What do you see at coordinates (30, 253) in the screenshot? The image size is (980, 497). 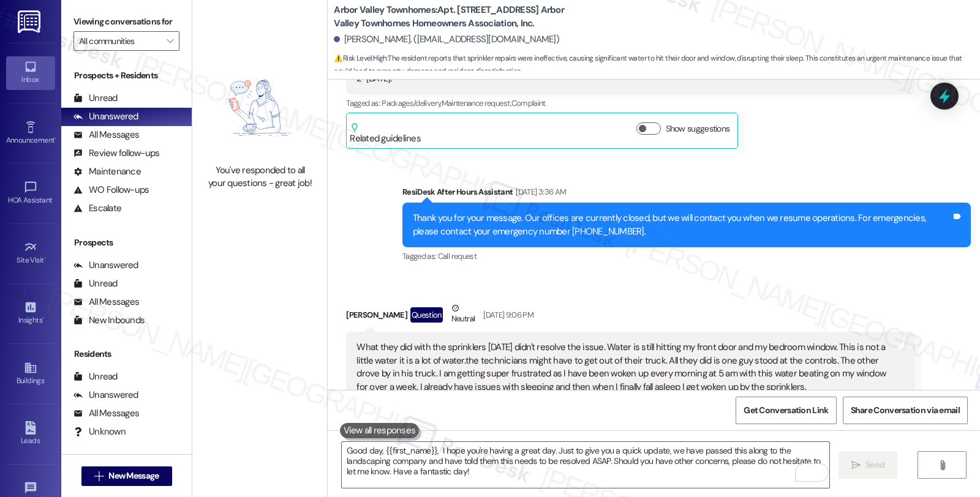 I see `a: Site Visit •` at bounding box center [30, 253].